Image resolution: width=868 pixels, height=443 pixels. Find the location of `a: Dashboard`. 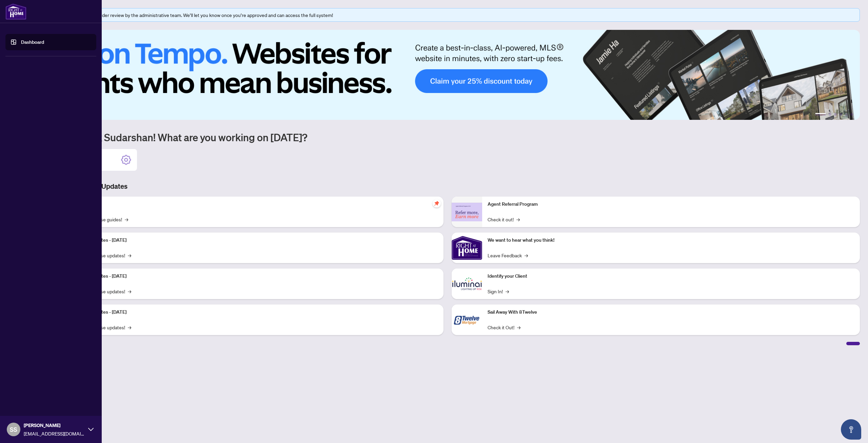

a: Dashboard is located at coordinates (32, 42).